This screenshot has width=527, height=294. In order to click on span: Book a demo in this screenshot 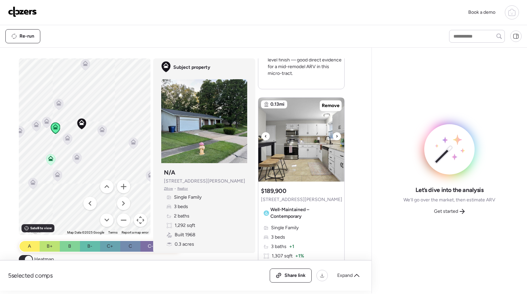, I will do `click(481, 12)`.